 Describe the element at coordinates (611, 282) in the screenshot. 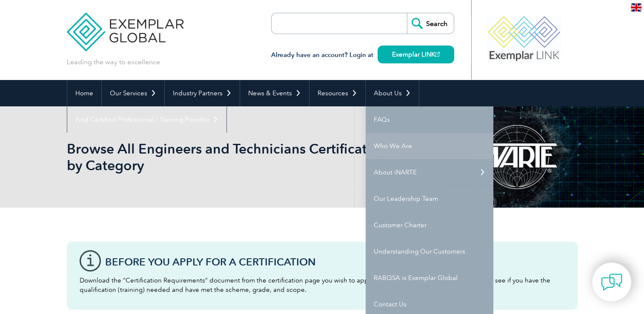

I see `img: contact-chat.png` at that location.